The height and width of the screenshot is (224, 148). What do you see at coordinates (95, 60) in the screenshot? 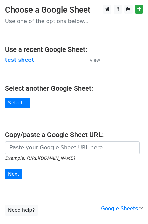
I see `small: View` at bounding box center [95, 60].